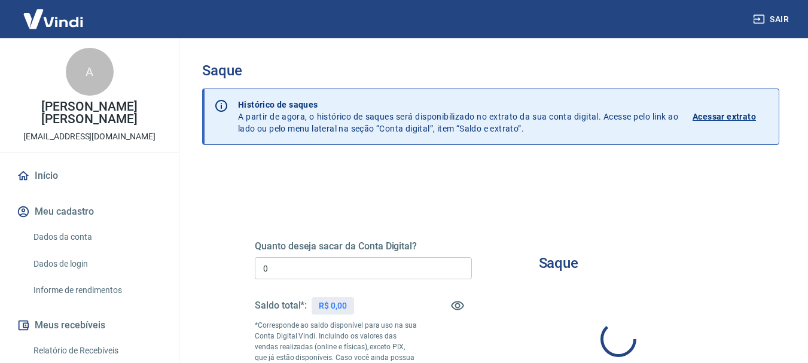 The height and width of the screenshot is (363, 808). Describe the element at coordinates (96, 237) in the screenshot. I see `a: Dados da conta` at that location.